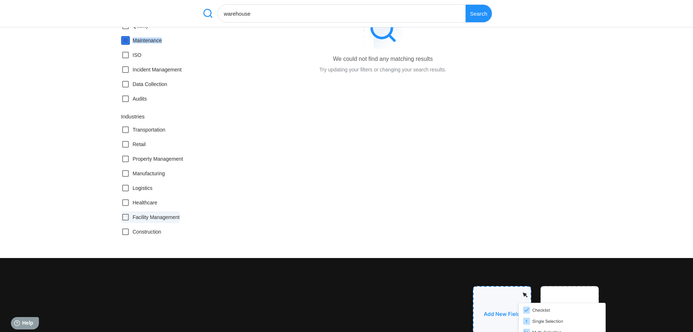 The height and width of the screenshot is (332, 693). Describe the element at coordinates (143, 130) in the screenshot. I see `label: Transportation` at that location.